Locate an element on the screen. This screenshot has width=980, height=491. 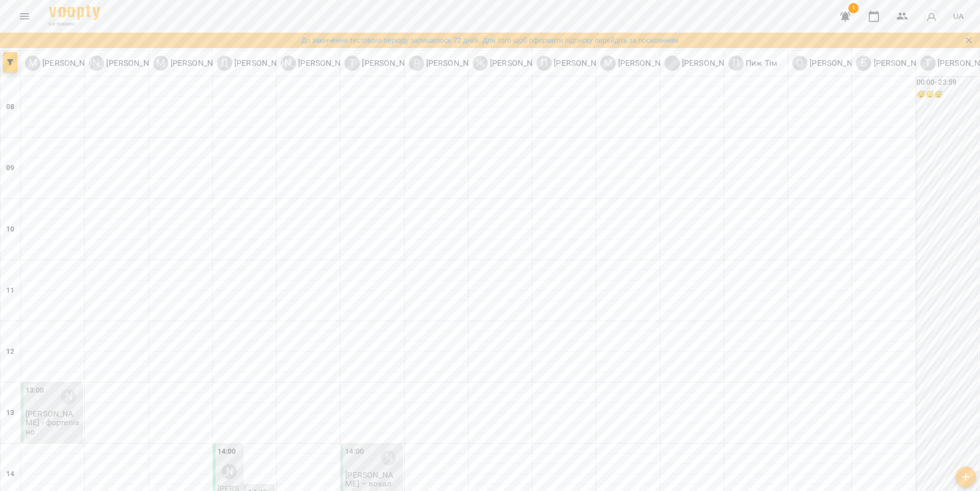
span: 1 is located at coordinates (853, 8).